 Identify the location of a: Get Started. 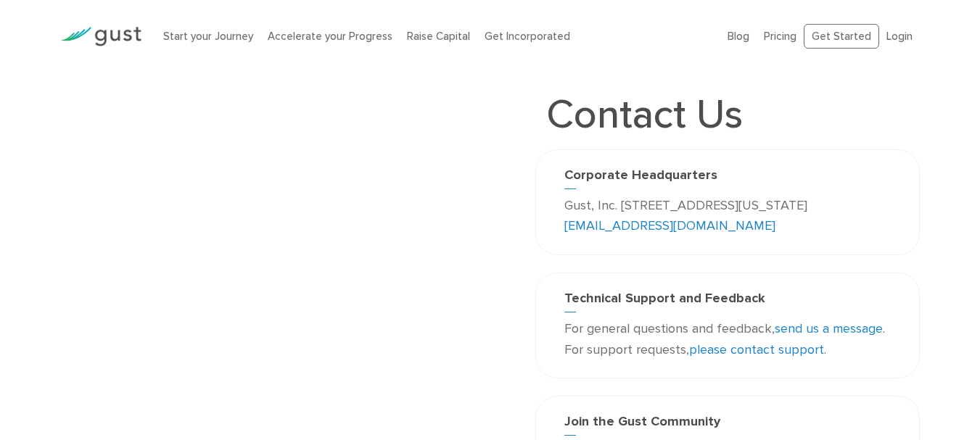
(842, 37).